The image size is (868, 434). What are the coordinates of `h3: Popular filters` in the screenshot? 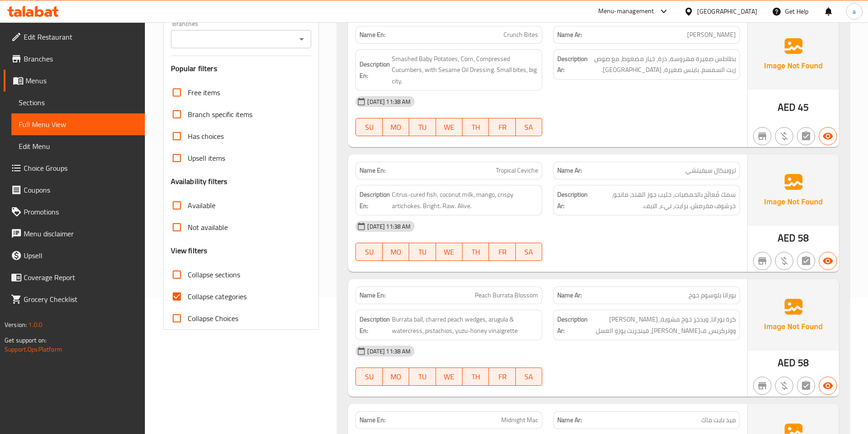 It's located at (241, 69).